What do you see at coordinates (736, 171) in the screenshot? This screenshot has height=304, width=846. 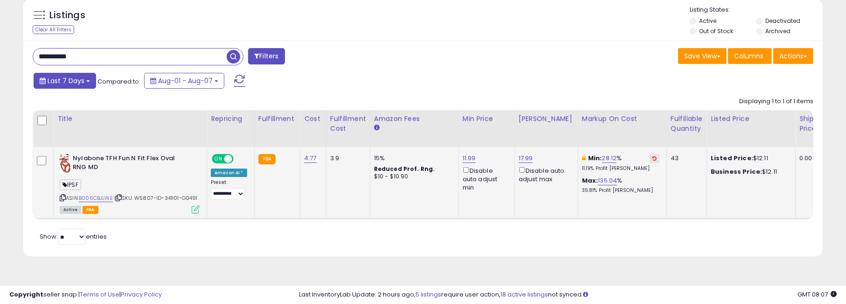 I see `b: Business Price:` at bounding box center [736, 171].